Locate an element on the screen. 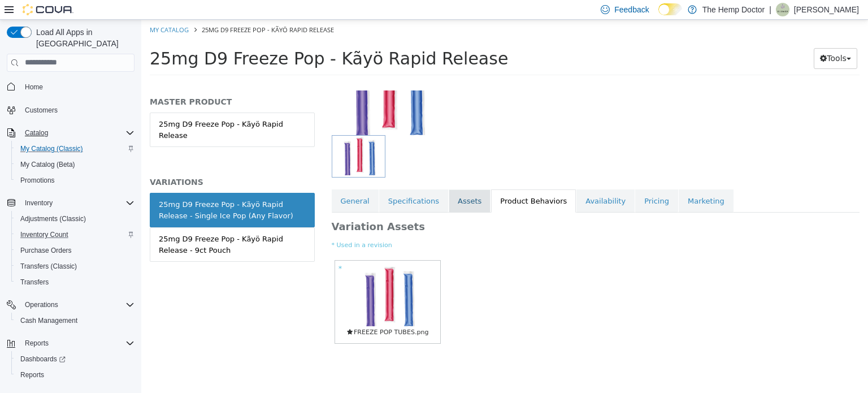 Image resolution: width=868 pixels, height=393 pixels. button: Customers is located at coordinates (71, 110).